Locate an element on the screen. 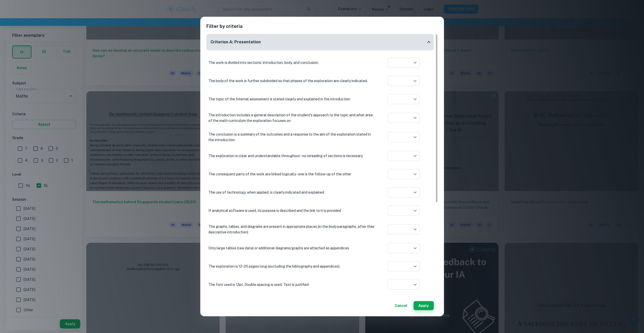 Image resolution: width=644 pixels, height=333 pixels. button: Apply is located at coordinates (424, 305).